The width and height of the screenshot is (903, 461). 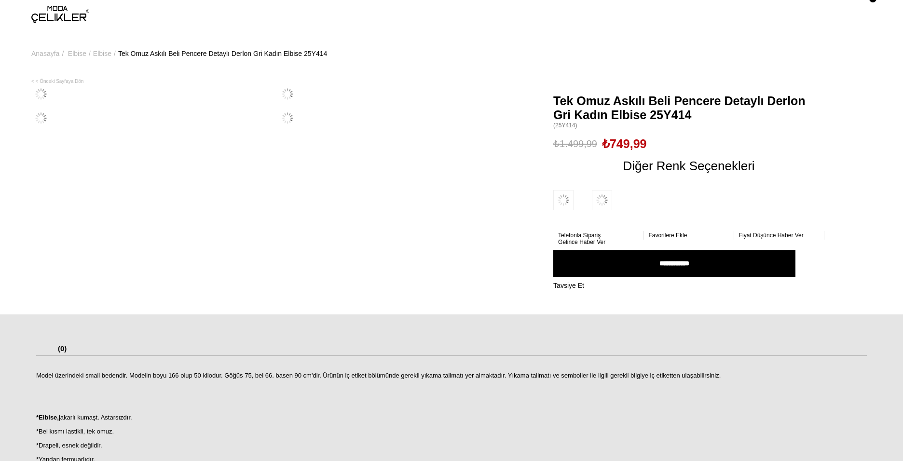 I want to click on span: Telefonla Sipariş, so click(x=579, y=235).